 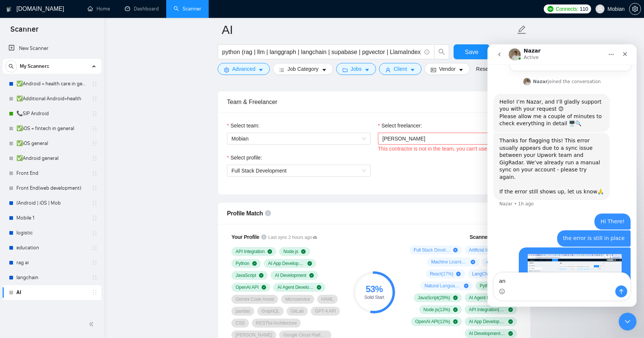 What do you see at coordinates (413, 70) in the screenshot?
I see `span: caret-down` at bounding box center [413, 70].